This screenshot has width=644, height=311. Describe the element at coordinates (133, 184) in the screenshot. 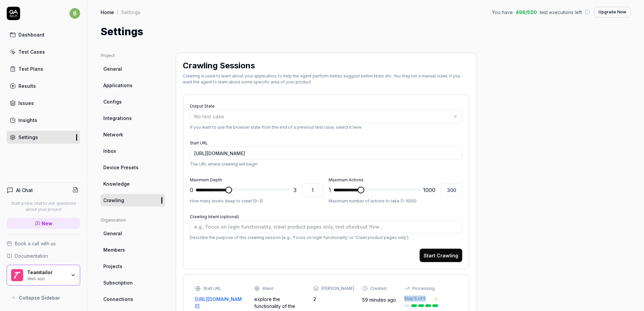

I see `a: Knowledge` at that location.